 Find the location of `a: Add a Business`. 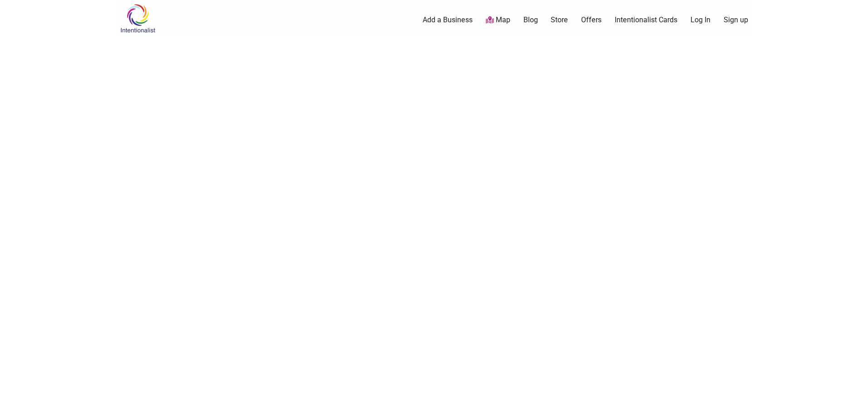

a: Add a Business is located at coordinates (447, 20).